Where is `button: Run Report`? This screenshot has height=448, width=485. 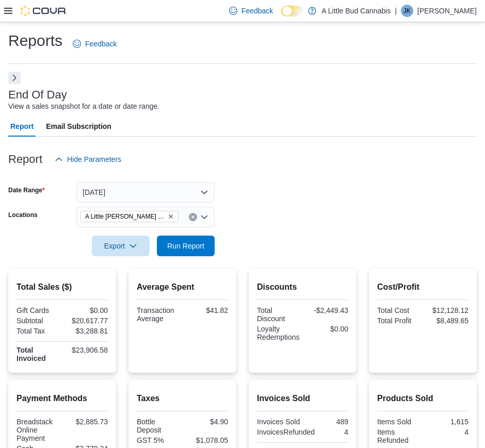 button: Run Report is located at coordinates (186, 246).